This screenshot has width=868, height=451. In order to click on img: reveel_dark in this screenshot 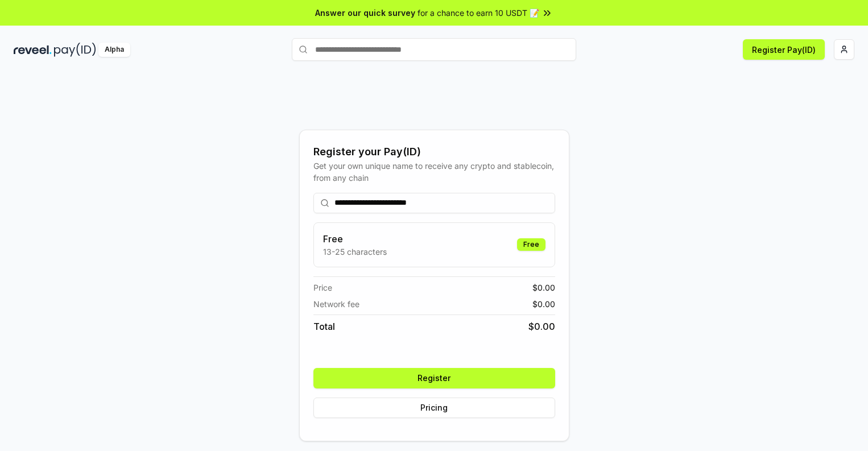, I will do `click(33, 50)`.